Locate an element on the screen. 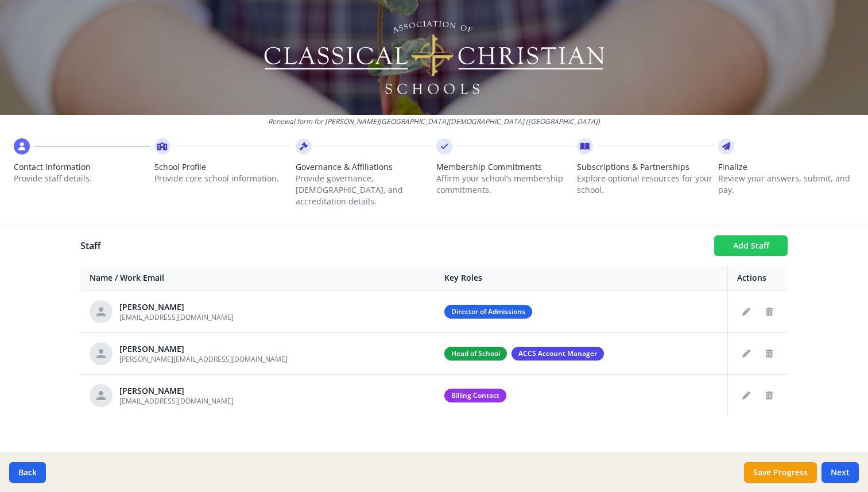 The width and height of the screenshot is (868, 492). span: Finalize is located at coordinates (786, 167).